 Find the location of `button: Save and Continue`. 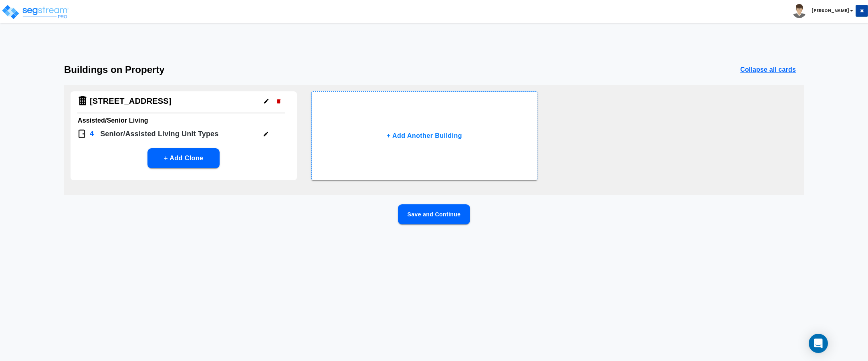

button: Save and Continue is located at coordinates (434, 214).